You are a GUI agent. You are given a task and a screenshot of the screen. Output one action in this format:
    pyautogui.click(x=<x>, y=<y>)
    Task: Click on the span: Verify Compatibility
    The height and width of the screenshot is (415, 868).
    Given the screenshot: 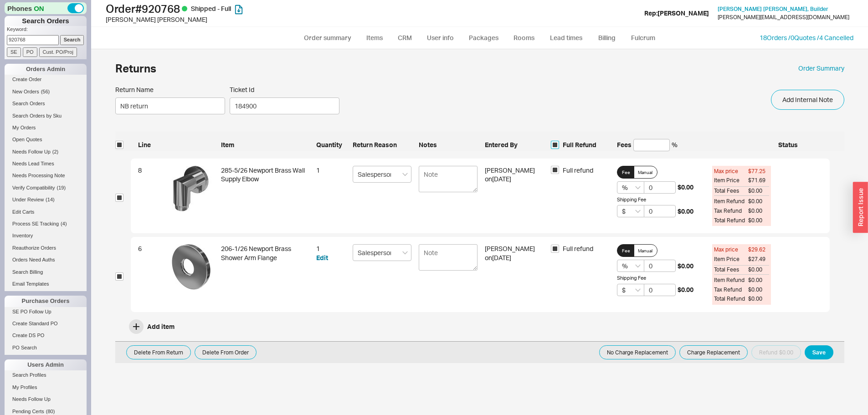 What is the action you would take?
    pyautogui.click(x=34, y=187)
    